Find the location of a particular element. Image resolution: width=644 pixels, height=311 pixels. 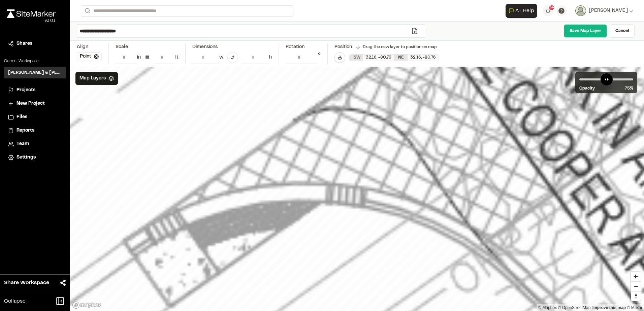

div: Rotation is located at coordinates (303, 47).